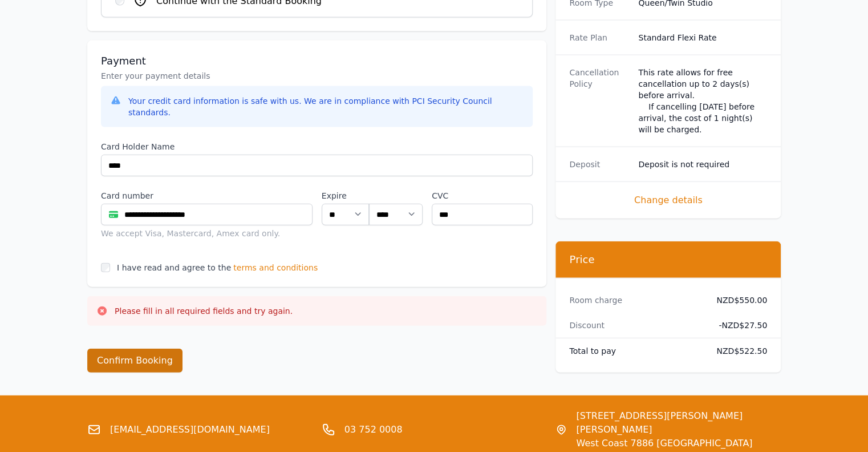 The width and height of the screenshot is (868, 452). Describe the element at coordinates (206, 233) in the screenshot. I see `div: We accept Visa, Mastercard, Amex card only.` at that location.